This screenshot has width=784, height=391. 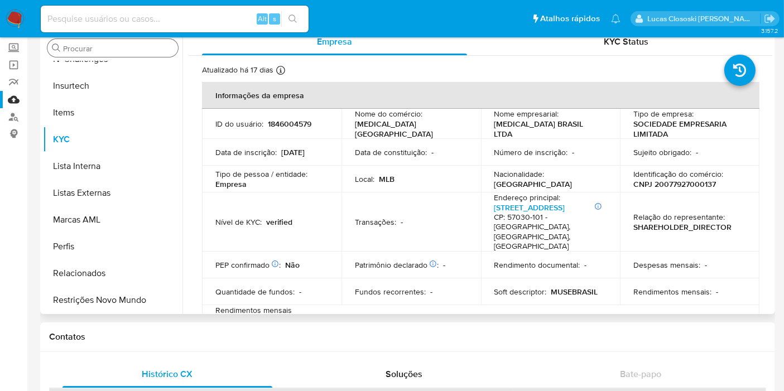 What do you see at coordinates (113, 166) in the screenshot?
I see `button: Lista Interna` at bounding box center [113, 166].